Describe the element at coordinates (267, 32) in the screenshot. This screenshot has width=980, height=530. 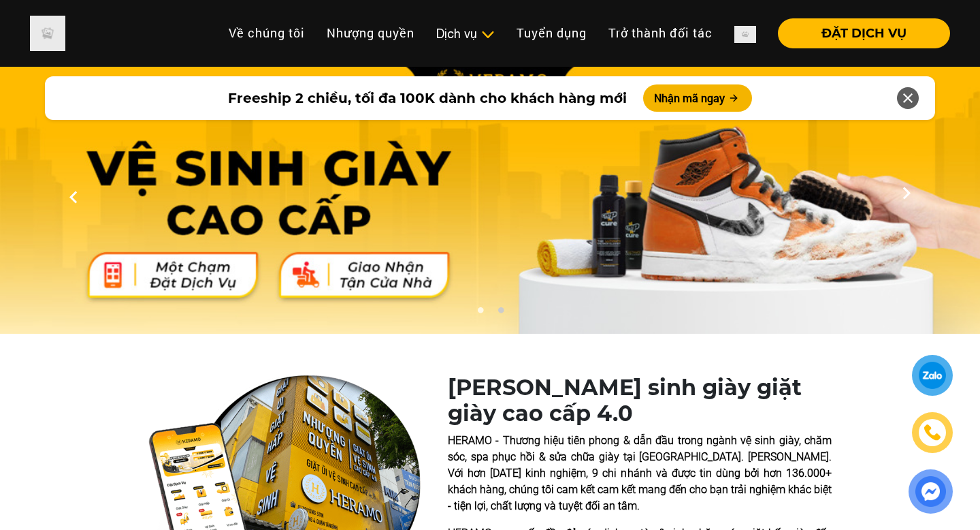
I see `a: Về chúng tôi` at that location.